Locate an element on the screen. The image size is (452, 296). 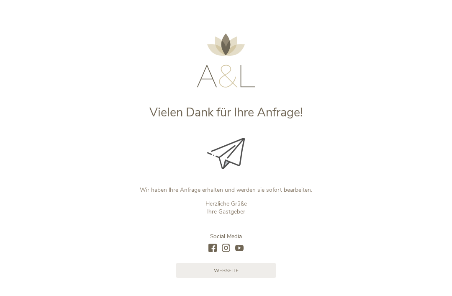
img: Vielen Dank für Ihre Anfrage! is located at coordinates (226, 153).